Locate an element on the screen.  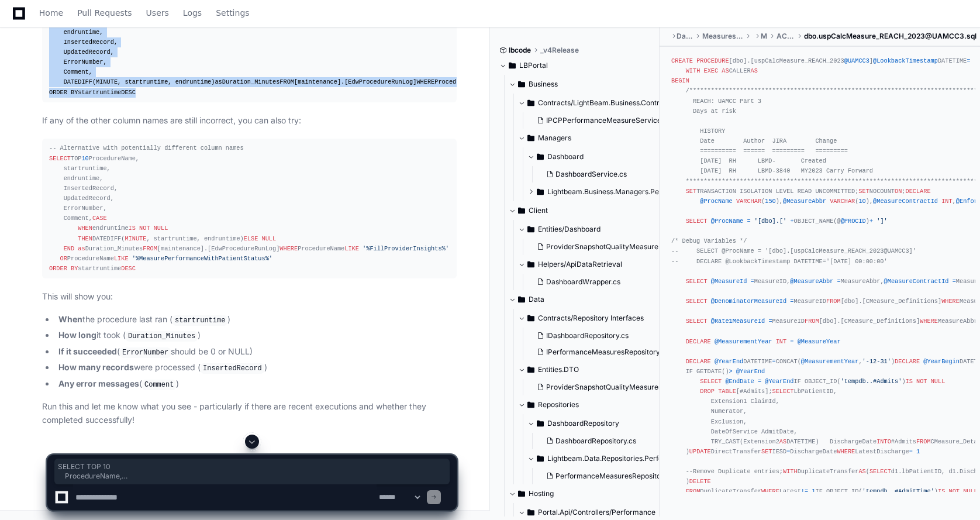
span: LBPortal is located at coordinates (533, 65).